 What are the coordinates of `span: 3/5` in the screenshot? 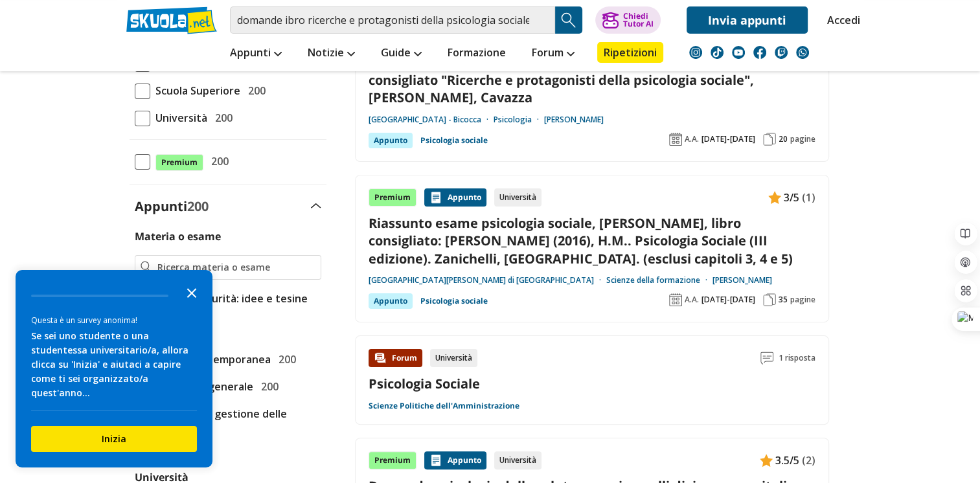 It's located at (791, 198).